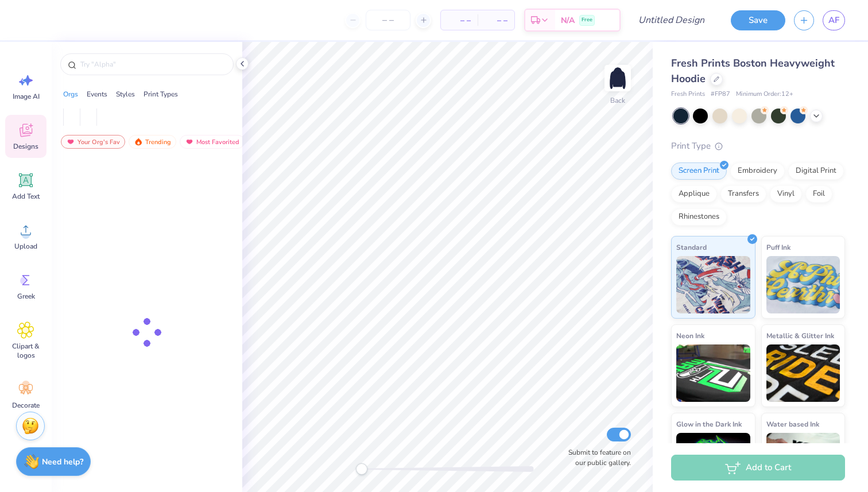  What do you see at coordinates (26, 405) in the screenshot?
I see `span: Decorate` at bounding box center [26, 405].